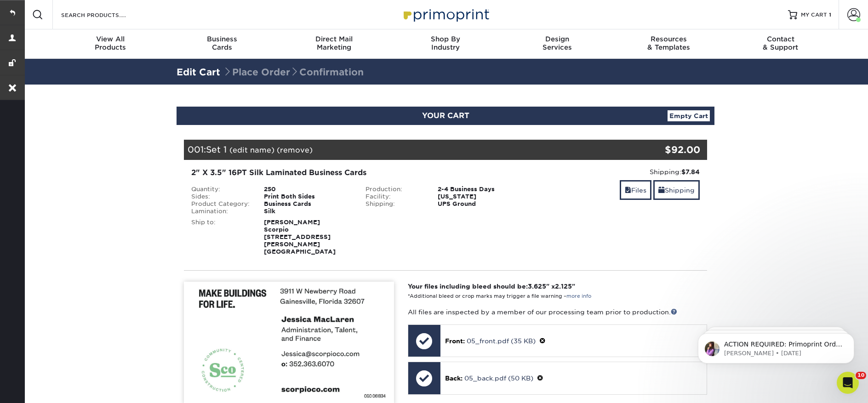 This screenshot has width=868, height=403. I want to click on a: View AllProducts, so click(110, 44).